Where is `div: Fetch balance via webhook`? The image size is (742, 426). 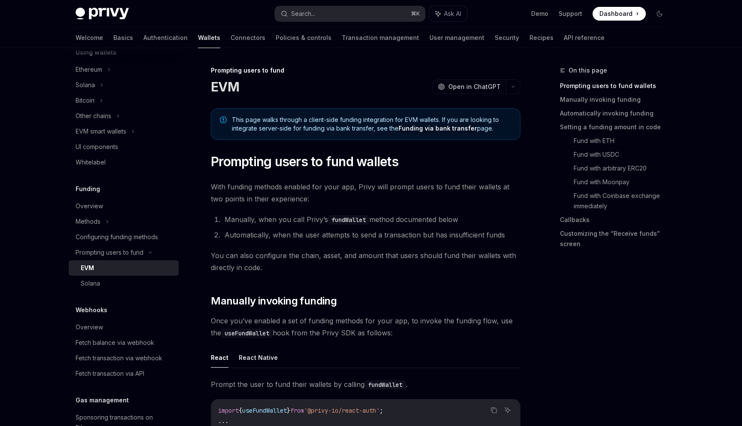
div: Fetch balance via webhook is located at coordinates (115, 343).